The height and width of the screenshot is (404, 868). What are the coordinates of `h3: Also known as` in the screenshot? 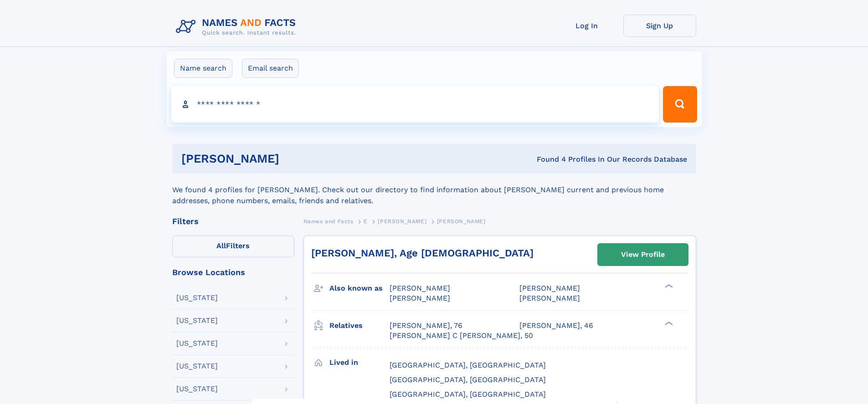 It's located at (360, 288).